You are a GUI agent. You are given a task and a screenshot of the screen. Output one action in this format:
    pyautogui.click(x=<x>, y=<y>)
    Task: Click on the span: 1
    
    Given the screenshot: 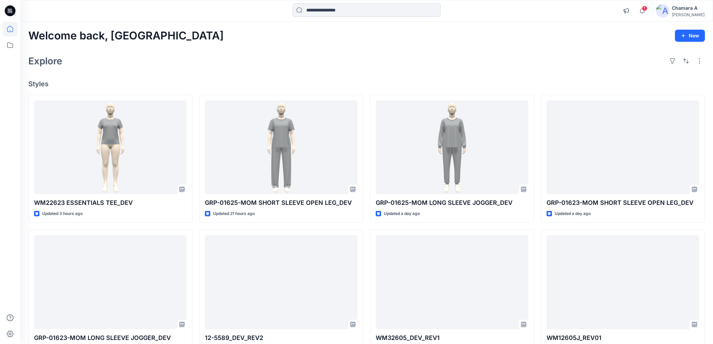 What is the action you would take?
    pyautogui.click(x=645, y=8)
    